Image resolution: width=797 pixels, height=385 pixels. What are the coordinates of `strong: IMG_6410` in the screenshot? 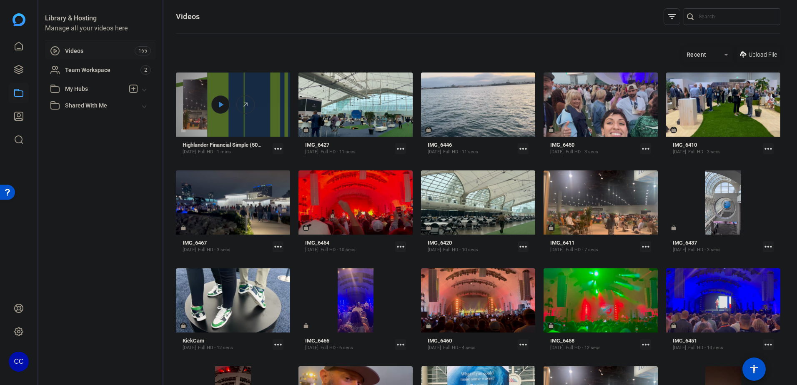 It's located at (685, 145).